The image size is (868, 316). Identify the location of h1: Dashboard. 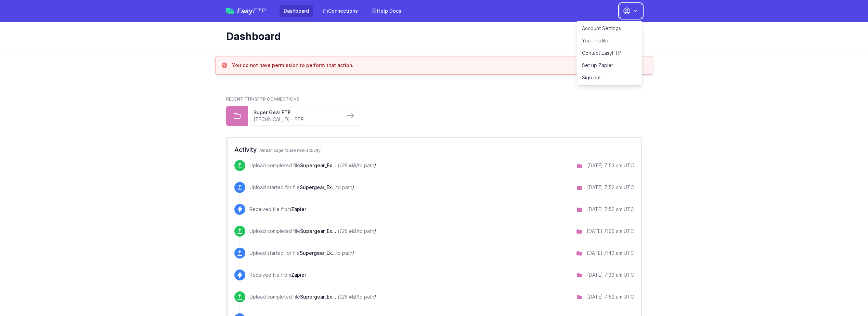
(431, 37).